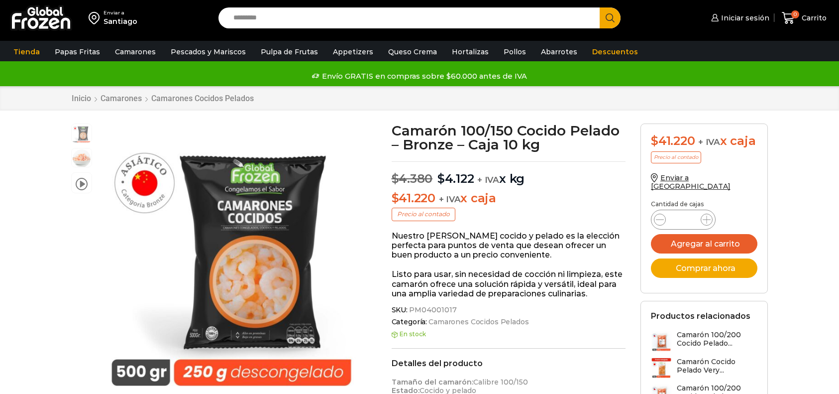 The width and height of the screenshot is (839, 394). What do you see at coordinates (509, 284) in the screenshot?
I see `p: Listo para usar, sin necesidad de cocción ni limpieza, este camarón ofrece una solución rápida y ...` at bounding box center [509, 284].